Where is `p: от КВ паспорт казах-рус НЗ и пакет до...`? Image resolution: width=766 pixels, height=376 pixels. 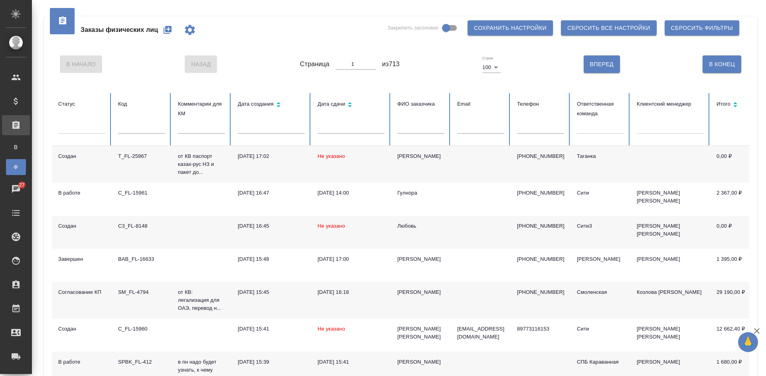 p: от КВ паспорт казах-рус НЗ и пакет до... is located at coordinates (201, 164).